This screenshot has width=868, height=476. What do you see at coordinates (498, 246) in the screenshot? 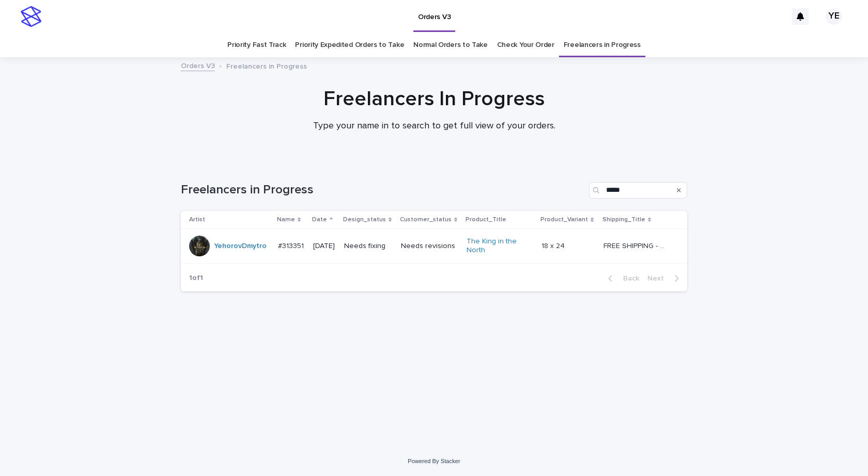
I see `a: The King in the North` at bounding box center [498, 246].